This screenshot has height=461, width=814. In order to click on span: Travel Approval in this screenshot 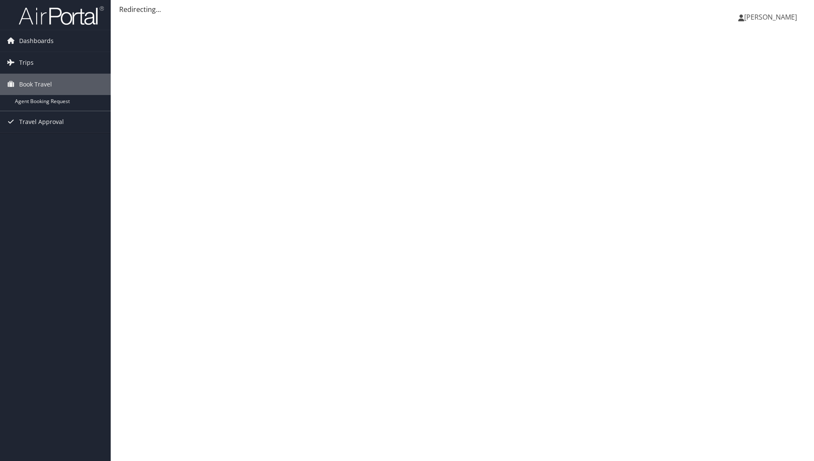, I will do `click(41, 122)`.